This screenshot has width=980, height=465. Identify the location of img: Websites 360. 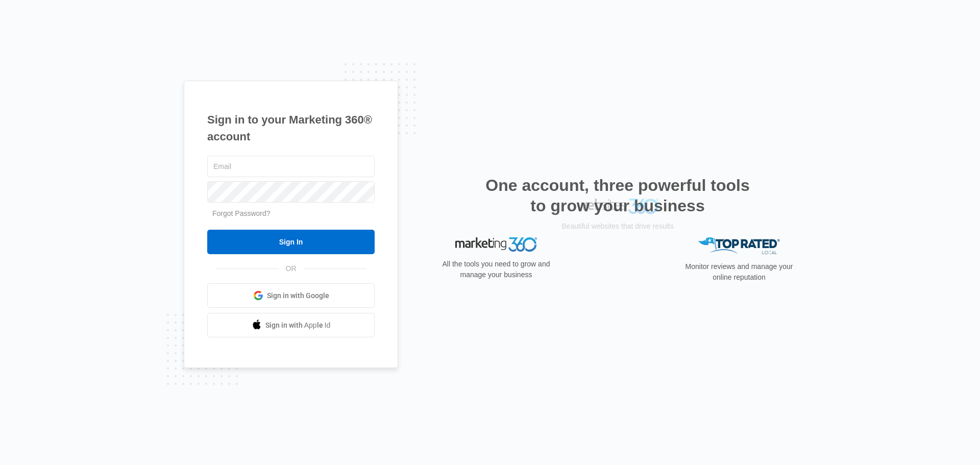
(617, 245).